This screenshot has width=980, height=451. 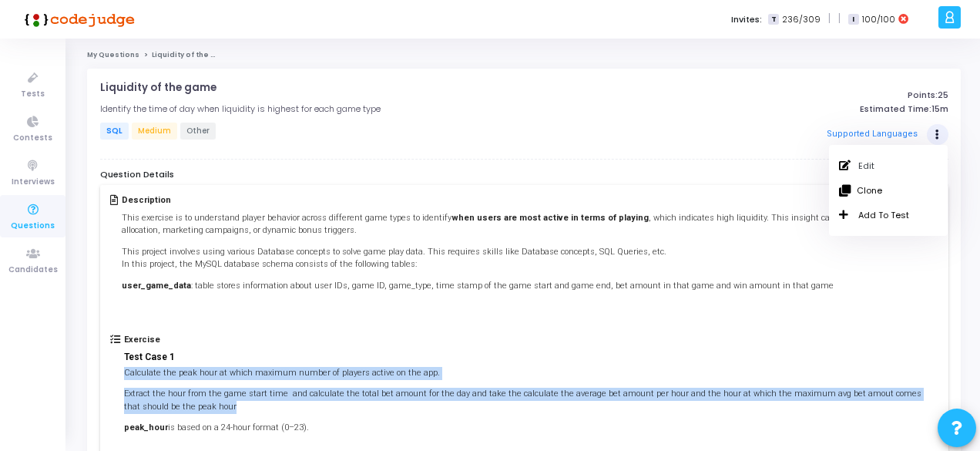 I want to click on p: Points:, so click(x=811, y=95).